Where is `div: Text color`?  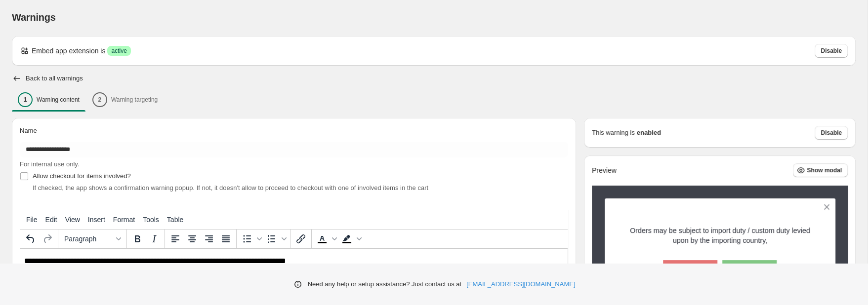 div: Text color is located at coordinates (326, 239).